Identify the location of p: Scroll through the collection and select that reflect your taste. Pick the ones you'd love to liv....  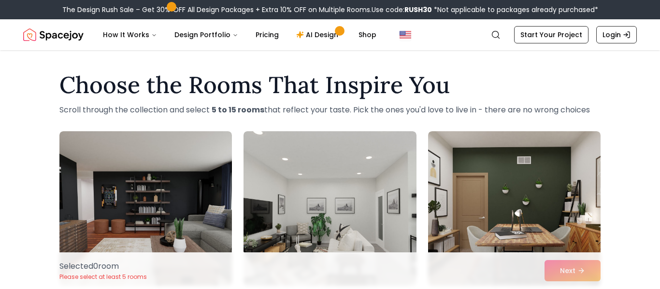
(330, 110).